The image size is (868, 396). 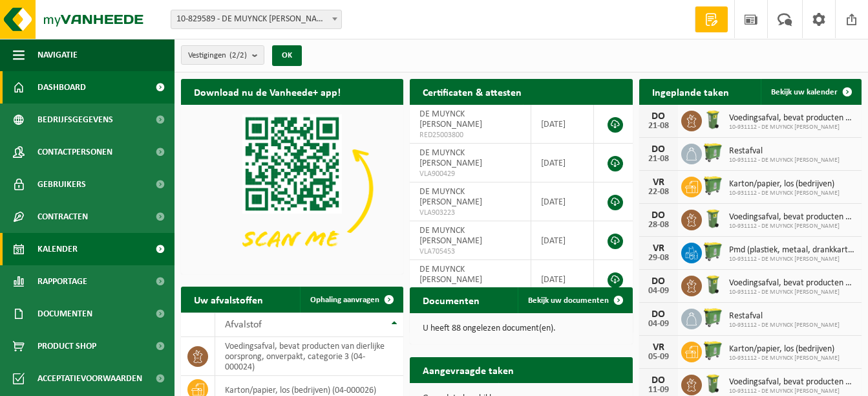 What do you see at coordinates (468, 370) in the screenshot?
I see `h2: Aangevraagde taken` at bounding box center [468, 370].